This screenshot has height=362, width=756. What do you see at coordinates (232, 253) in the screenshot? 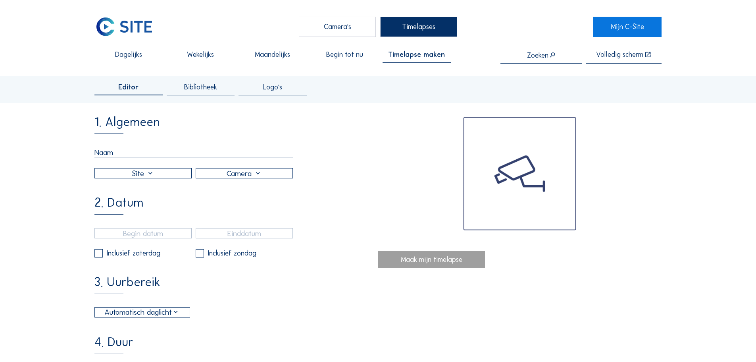
I see `div: Inclusief zondag` at bounding box center [232, 253].